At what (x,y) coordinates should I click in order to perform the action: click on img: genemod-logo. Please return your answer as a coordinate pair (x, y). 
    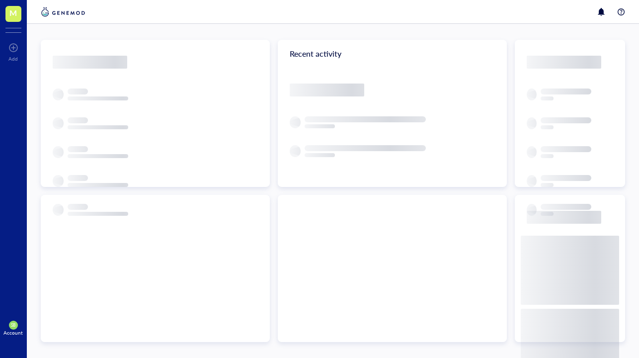
    Looking at the image, I should click on (63, 12).